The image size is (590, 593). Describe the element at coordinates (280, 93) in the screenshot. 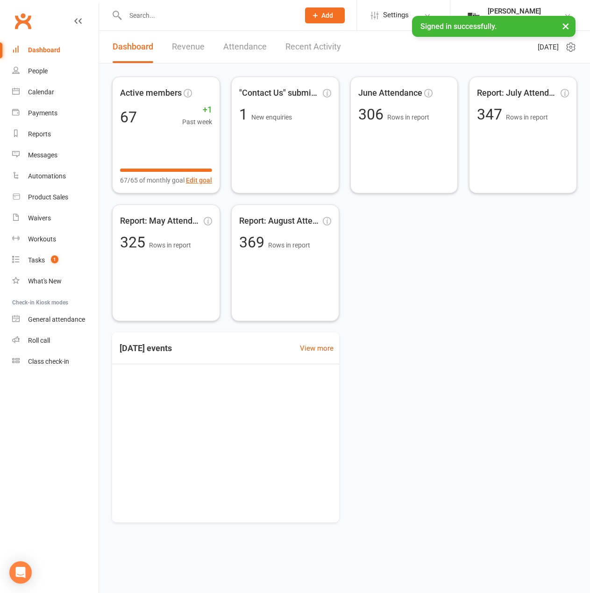

I see `span: "Contact Us" submissions` at that location.